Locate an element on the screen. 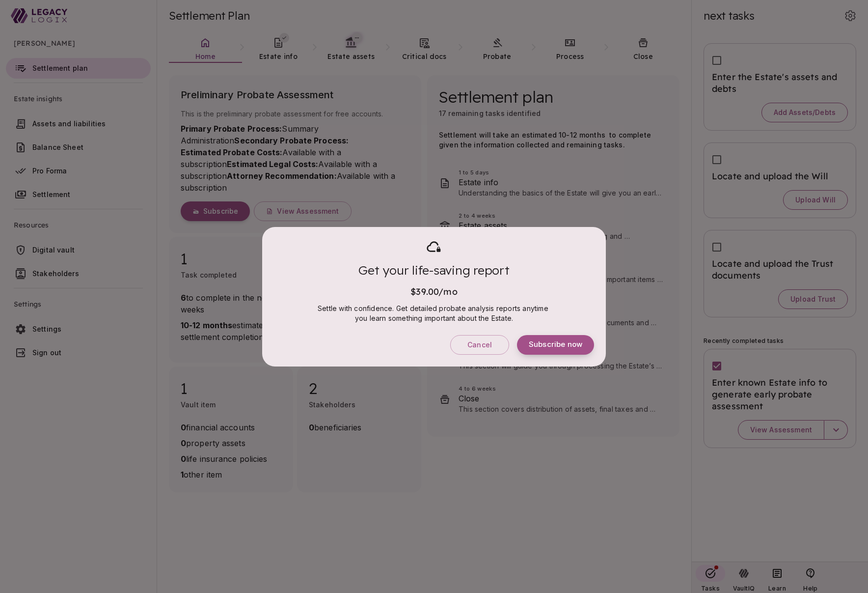 Image resolution: width=868 pixels, height=593 pixels. span: Cancel is located at coordinates (479, 345).